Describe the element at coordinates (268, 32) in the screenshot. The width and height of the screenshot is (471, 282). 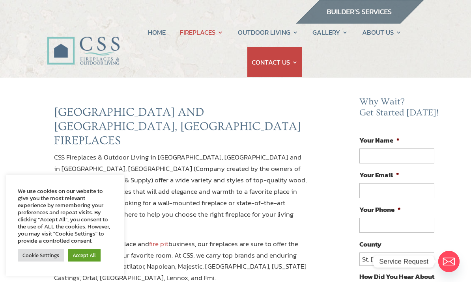
I see `a: OUTDOOR LIVING` at that location.